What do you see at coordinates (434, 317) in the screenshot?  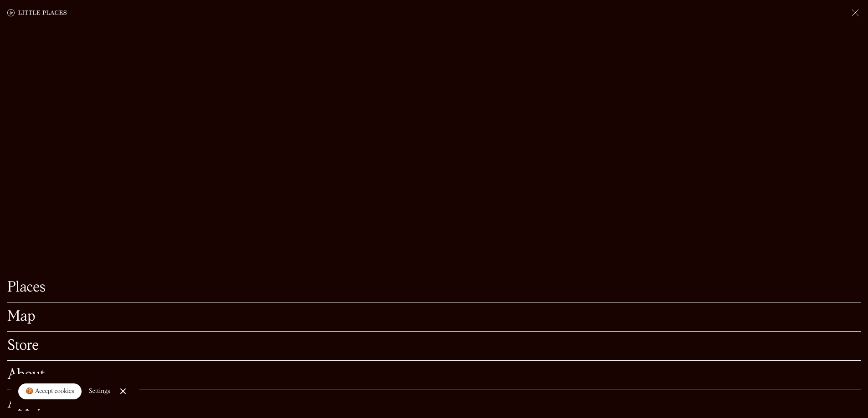 I see `a: Map` at bounding box center [434, 317].